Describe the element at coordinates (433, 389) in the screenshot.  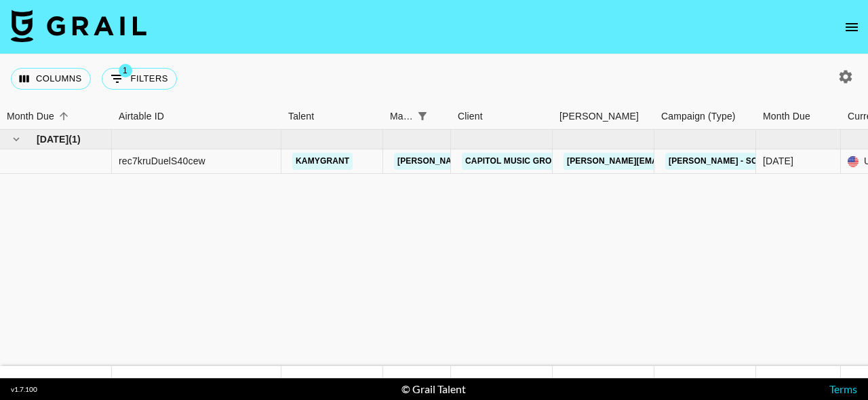
I see `div: © Grail Talent` at that location.